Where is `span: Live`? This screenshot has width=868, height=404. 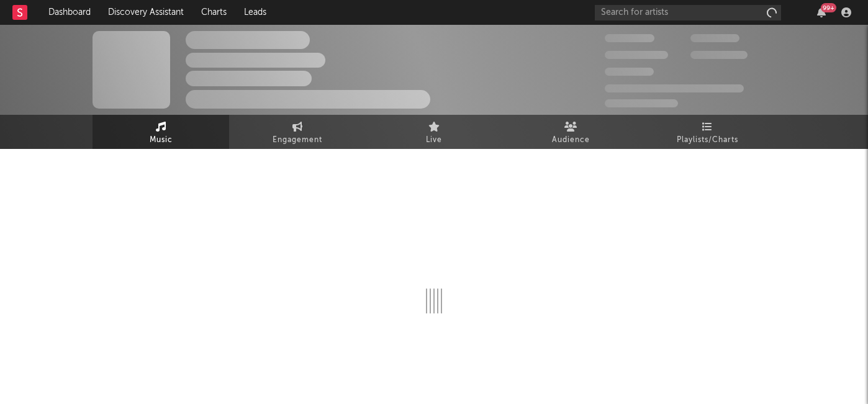
span: Live is located at coordinates (434, 140).